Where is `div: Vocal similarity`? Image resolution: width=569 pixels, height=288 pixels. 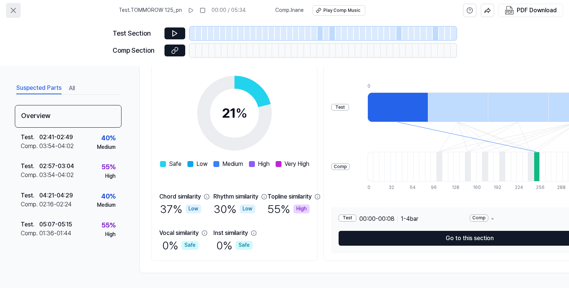 div: Vocal similarity is located at coordinates (179, 233).